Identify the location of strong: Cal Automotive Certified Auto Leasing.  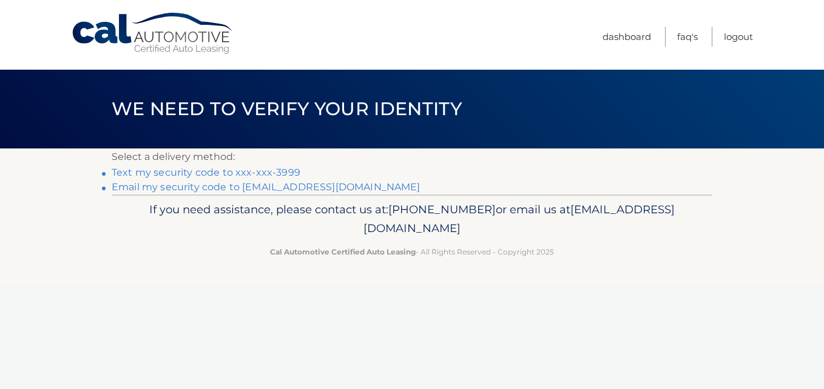
(343, 252).